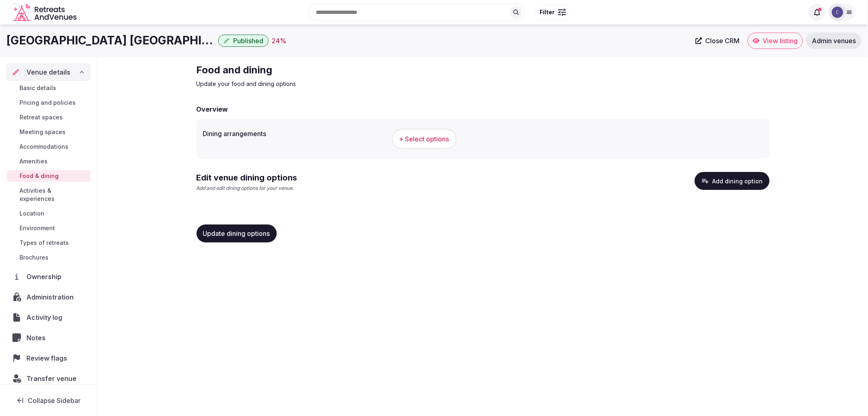  Describe the element at coordinates (51, 379) in the screenshot. I see `span: Transfer venue` at that location.